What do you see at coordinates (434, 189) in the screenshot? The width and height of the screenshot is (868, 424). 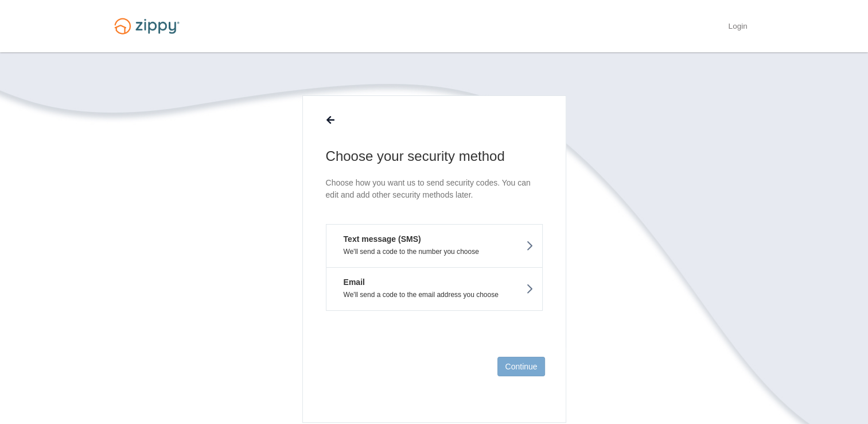 I see `p: Choose how you want us to send security codes. You can edit and add other security methods later.` at bounding box center [434, 189].